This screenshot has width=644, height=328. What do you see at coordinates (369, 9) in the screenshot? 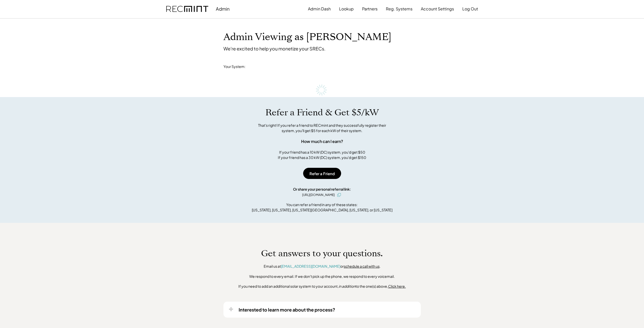
I see `button: Partners` at bounding box center [369, 9].